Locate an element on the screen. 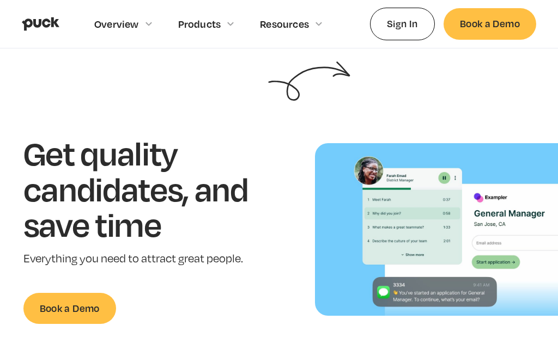  p: Everything you need to attract great people. is located at coordinates (153, 259).